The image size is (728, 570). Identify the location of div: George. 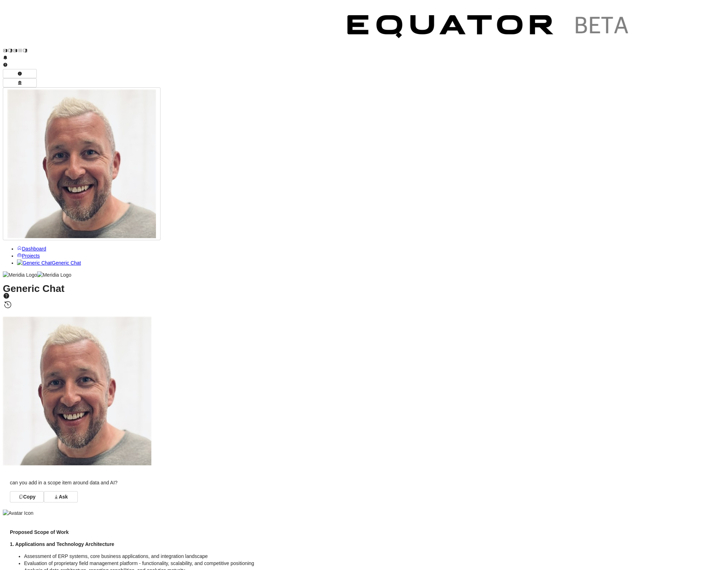
(364, 513).